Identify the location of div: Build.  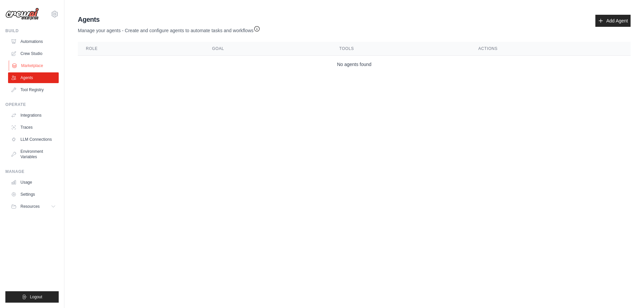
(32, 31).